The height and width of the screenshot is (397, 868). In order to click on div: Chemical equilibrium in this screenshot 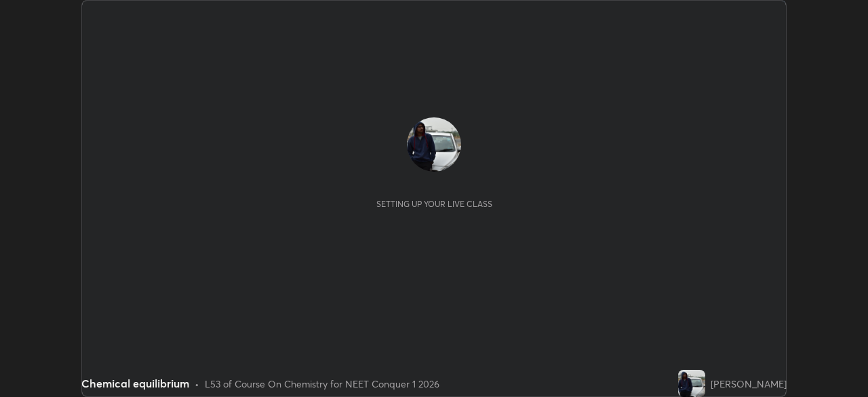, I will do `click(135, 384)`.